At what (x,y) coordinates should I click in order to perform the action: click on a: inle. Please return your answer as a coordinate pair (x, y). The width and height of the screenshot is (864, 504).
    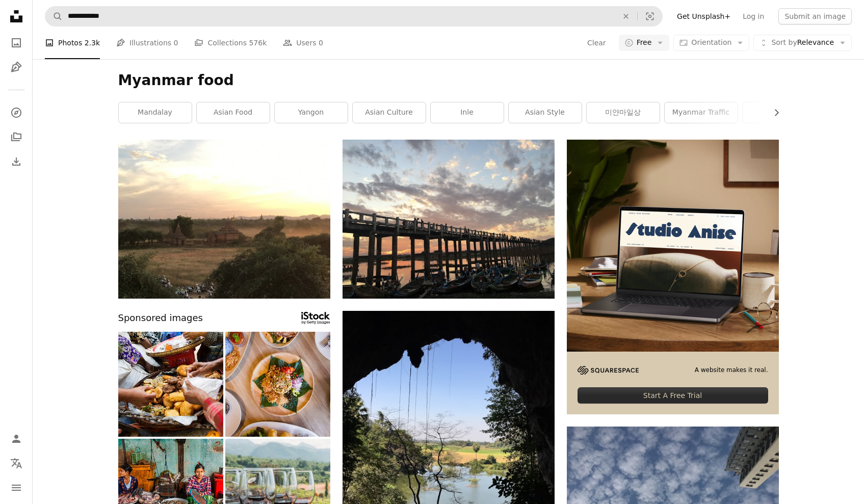
    Looking at the image, I should click on (467, 113).